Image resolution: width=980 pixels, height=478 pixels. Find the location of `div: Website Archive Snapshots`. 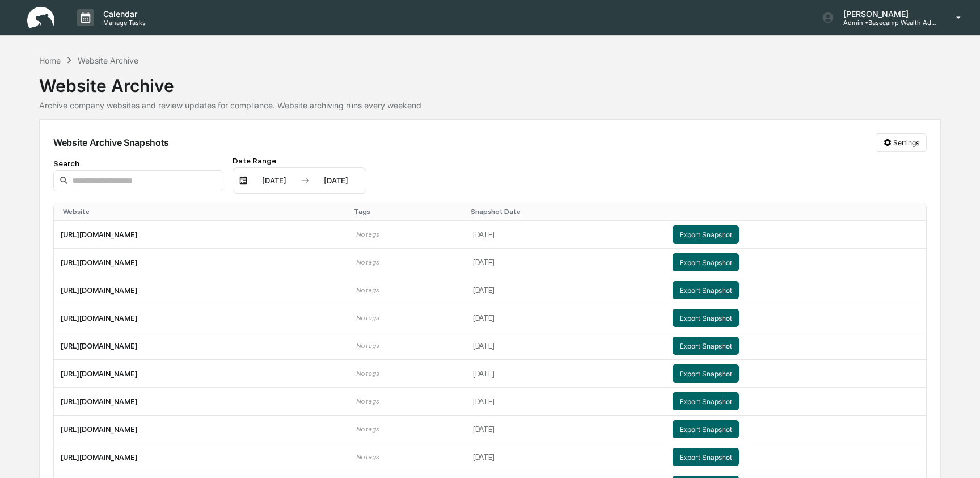

div: Website Archive Snapshots is located at coordinates (111, 142).